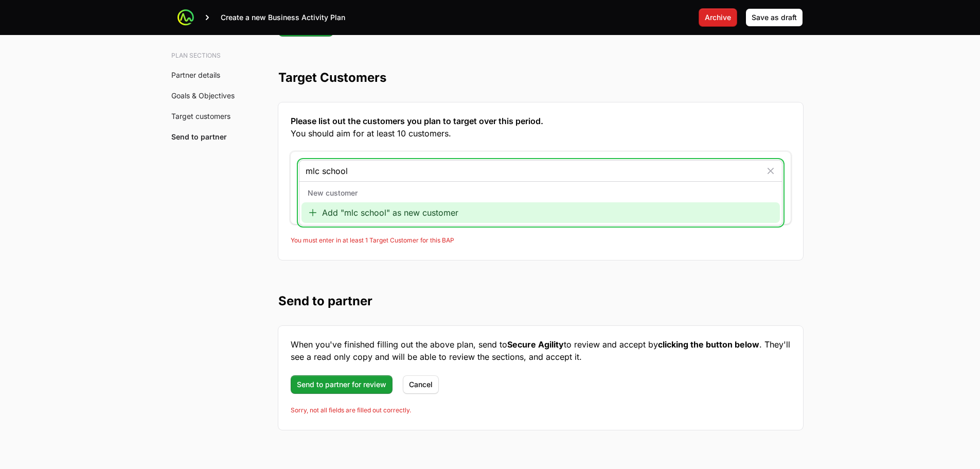 Image resolution: width=980 pixels, height=469 pixels. What do you see at coordinates (708, 344) in the screenshot?
I see `b: clicking the button below` at bounding box center [708, 344].